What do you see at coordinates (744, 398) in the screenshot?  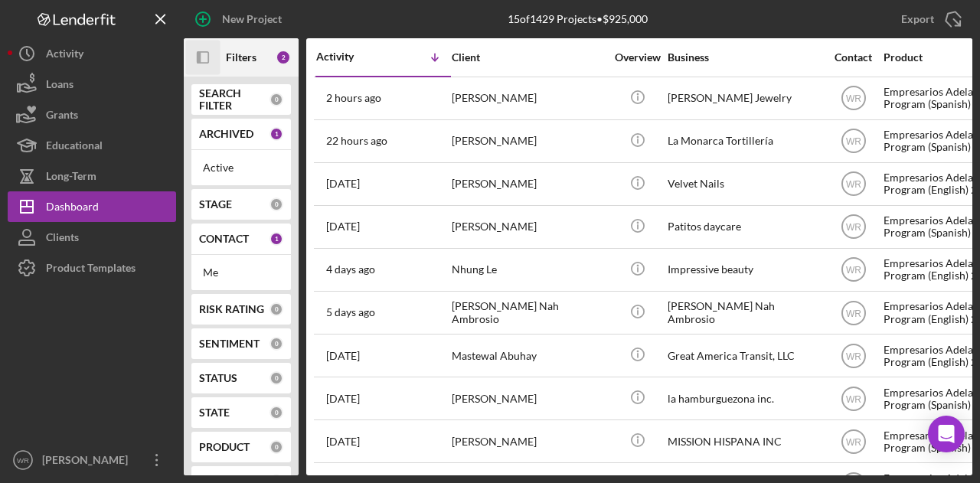 I see `div: la hamburguezona inc.` at bounding box center [744, 398].